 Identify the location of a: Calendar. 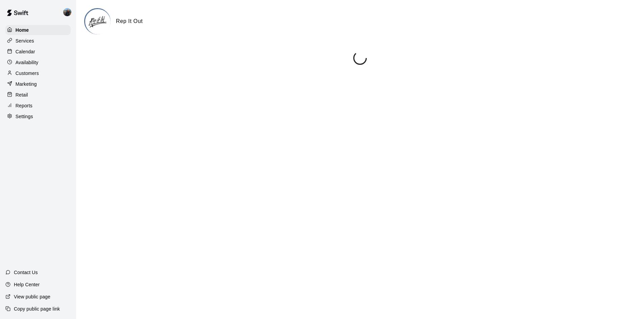
(38, 52).